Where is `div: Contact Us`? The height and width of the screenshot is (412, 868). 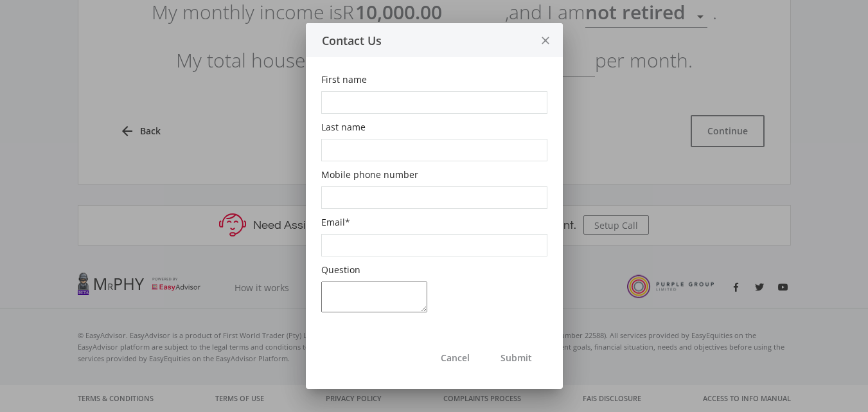
div: Contact Us is located at coordinates (417, 40).